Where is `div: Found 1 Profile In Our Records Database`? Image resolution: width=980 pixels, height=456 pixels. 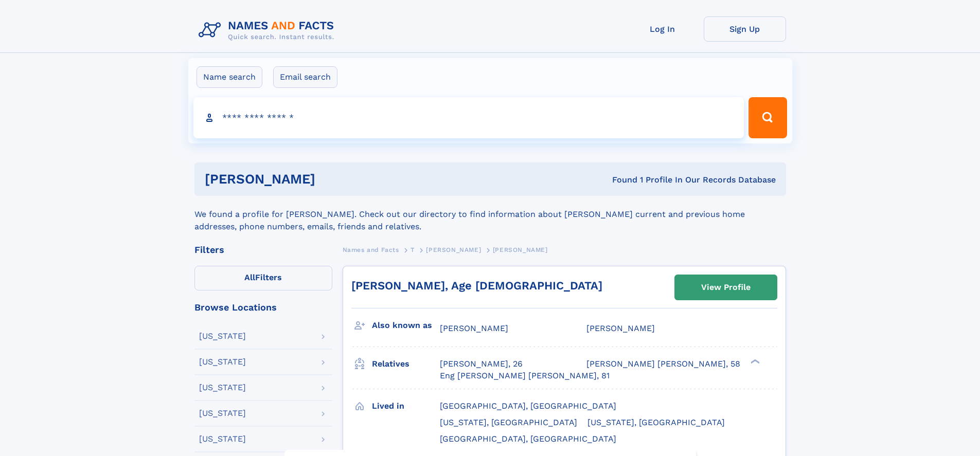
div: Found 1 Profile In Our Records Database is located at coordinates (619, 180).